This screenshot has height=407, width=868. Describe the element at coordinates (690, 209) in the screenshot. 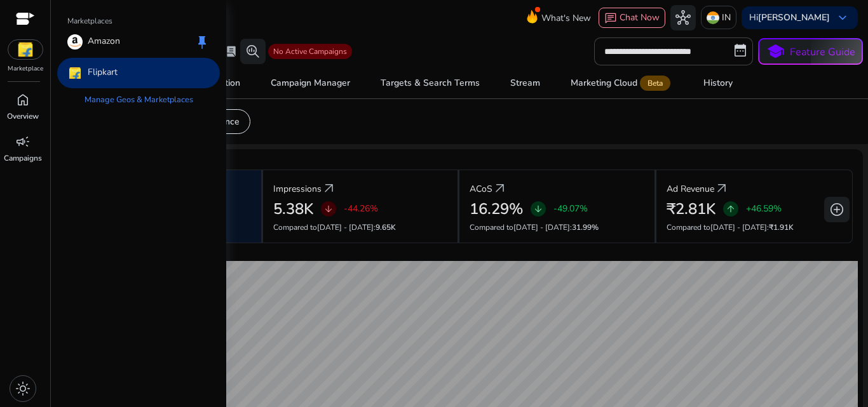

I see `h2: ₹2.81K` at that location.